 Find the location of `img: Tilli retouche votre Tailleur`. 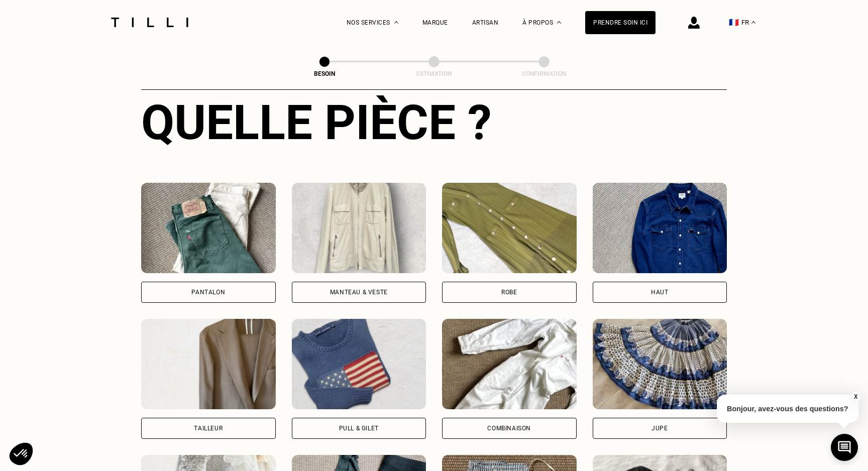

img: Tilli retouche votre Tailleur is located at coordinates (209, 364).